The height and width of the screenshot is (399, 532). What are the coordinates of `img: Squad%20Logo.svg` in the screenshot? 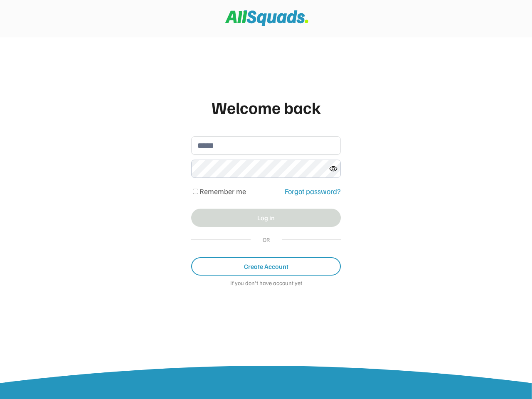 It's located at (267, 18).